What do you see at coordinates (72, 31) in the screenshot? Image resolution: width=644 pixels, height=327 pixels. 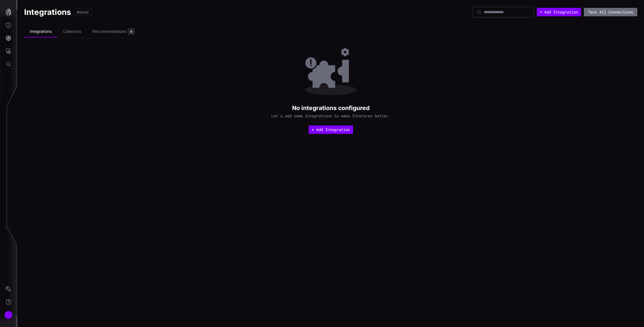 I see `li: Collectors` at bounding box center [72, 31].